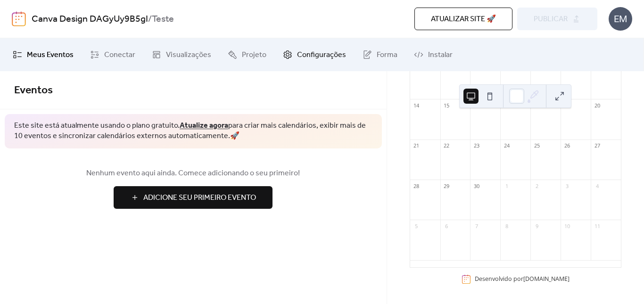  Describe the element at coordinates (193, 197) in the screenshot. I see `button: Adicione seu primeiro evento` at that location.